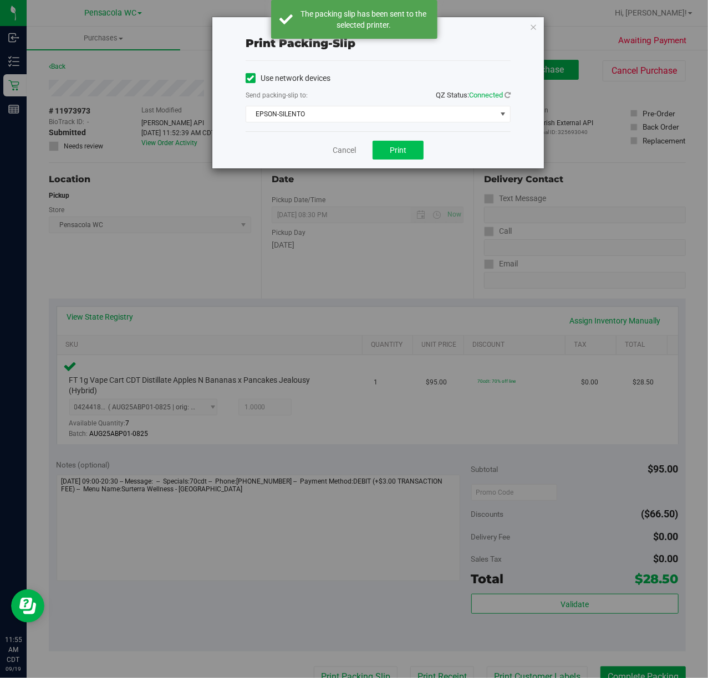 This screenshot has height=678, width=708. What do you see at coordinates (398, 150) in the screenshot?
I see `span: Print` at bounding box center [398, 150].